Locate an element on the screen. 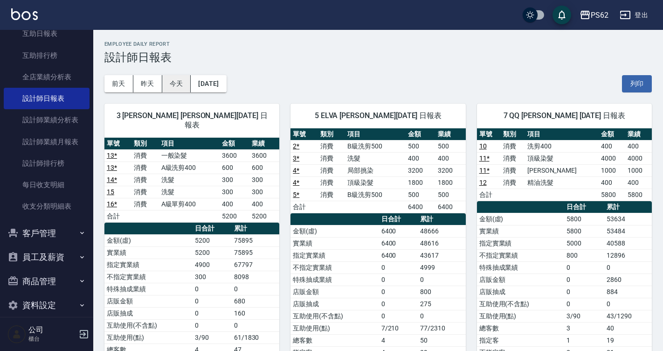  th: 金額 is located at coordinates (421, 134).